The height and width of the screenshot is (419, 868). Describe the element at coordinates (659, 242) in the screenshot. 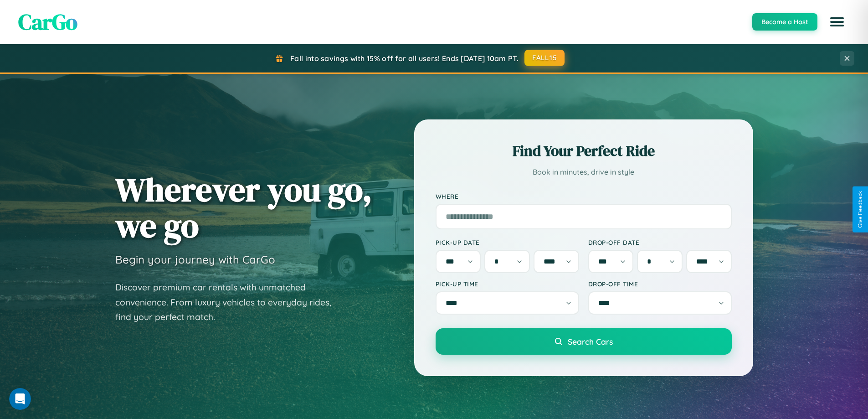

I see `label: Drop-off Date` at that location.